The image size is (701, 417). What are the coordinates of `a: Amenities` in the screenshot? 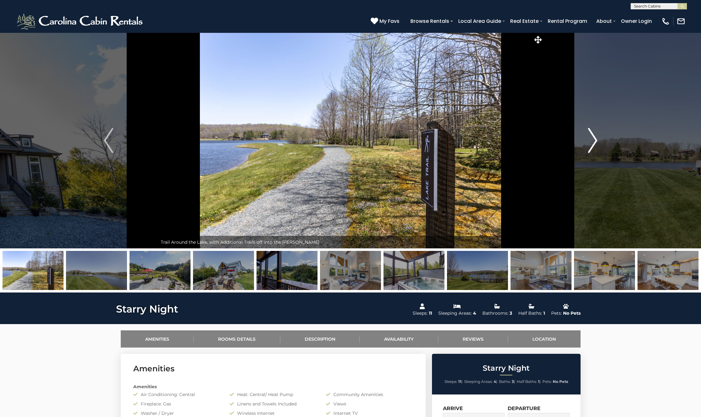 It's located at (157, 339).